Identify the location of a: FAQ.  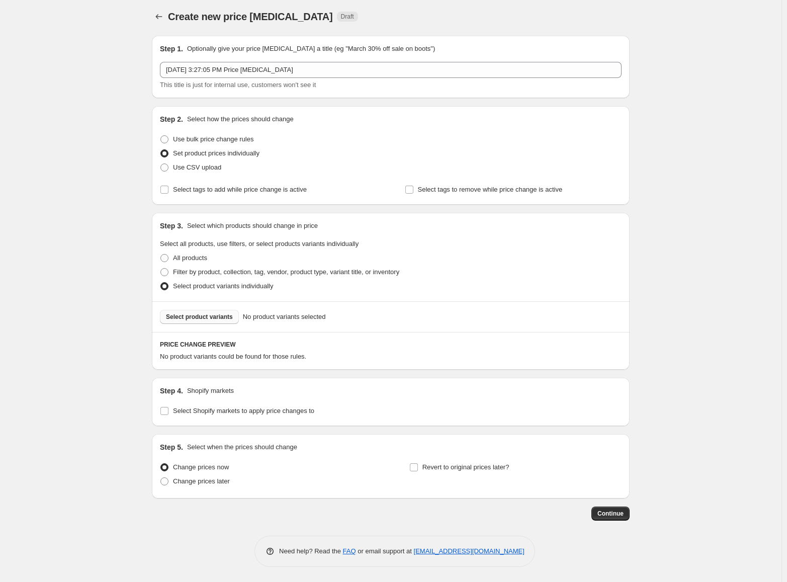
(349, 551).